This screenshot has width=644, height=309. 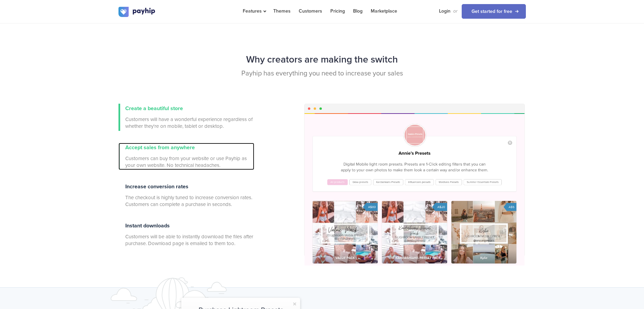 I want to click on span: Customers will have a wonderful experience regardless of whether they're on mobile, tablet or des..., so click(x=190, y=123).